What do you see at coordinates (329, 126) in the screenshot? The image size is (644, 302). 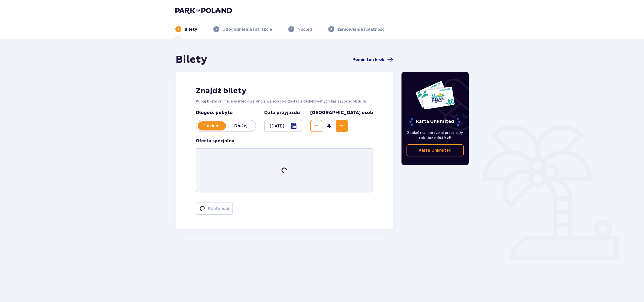 I see `span: 4` at bounding box center [329, 126].